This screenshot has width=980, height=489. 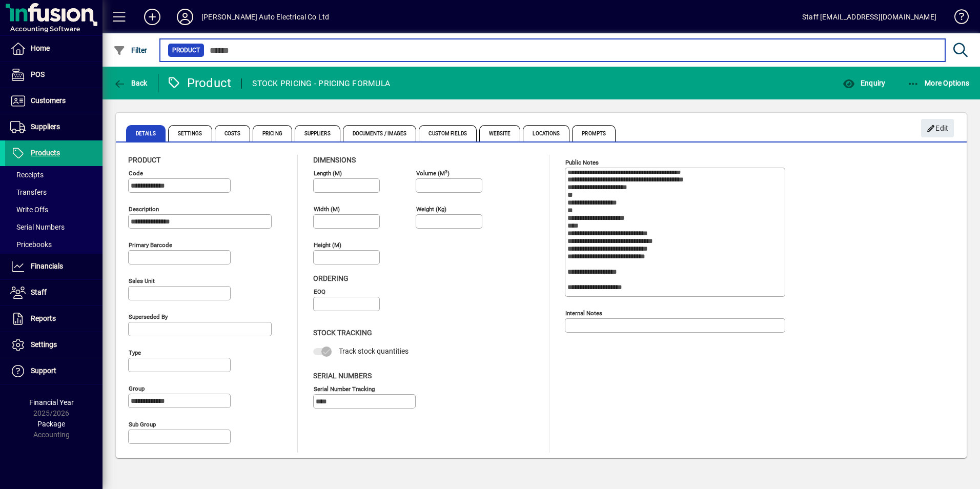 I want to click on span: Stock Tracking, so click(x=342, y=333).